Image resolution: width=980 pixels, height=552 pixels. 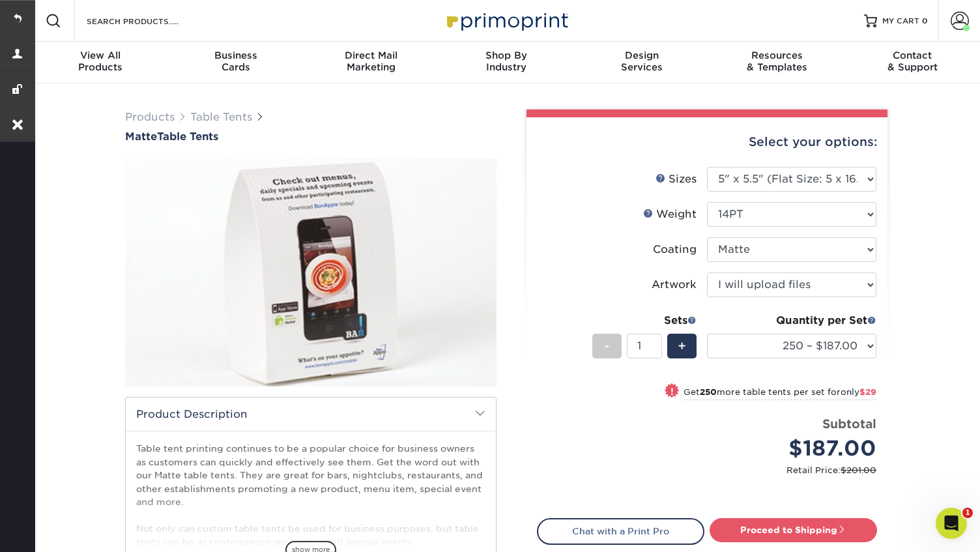 I want to click on span: Resources, so click(x=777, y=55).